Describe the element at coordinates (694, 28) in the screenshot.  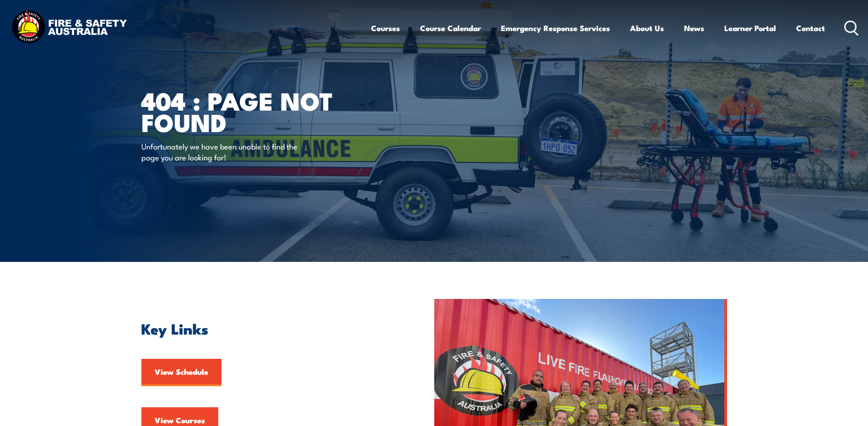
I see `a: News` at that location.